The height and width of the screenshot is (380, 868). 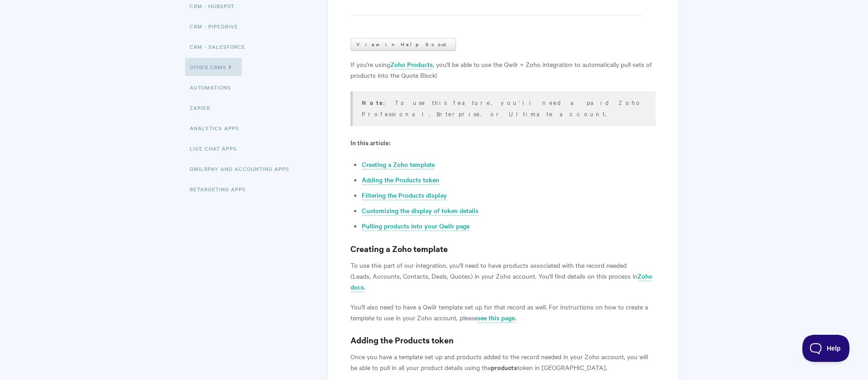 I want to click on strong: Note, so click(x=372, y=103).